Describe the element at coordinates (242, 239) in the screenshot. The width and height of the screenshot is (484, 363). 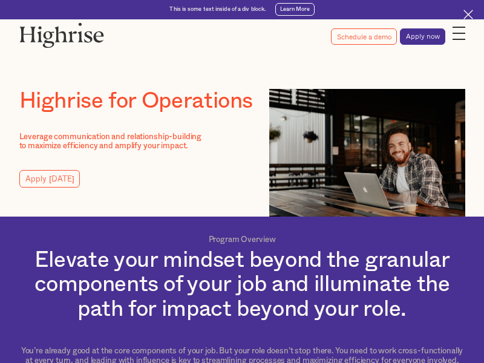
I see `p: Program Overview` at that location.